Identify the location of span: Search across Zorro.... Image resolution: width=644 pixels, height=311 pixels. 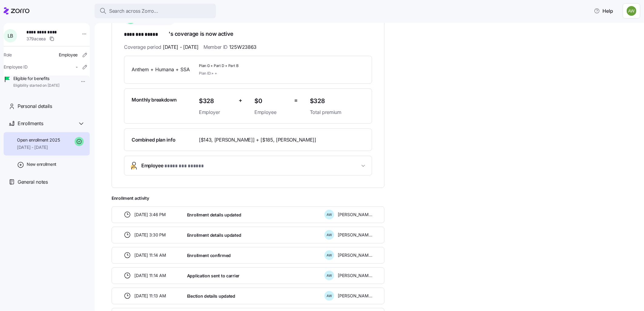
(133, 11).